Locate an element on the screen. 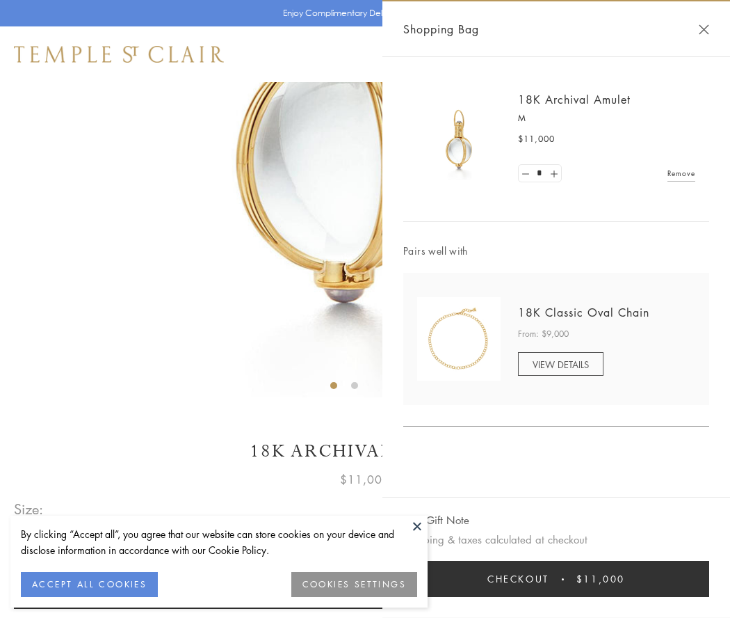 The width and height of the screenshot is (730, 618). span: Size: is located at coordinates (29, 508).